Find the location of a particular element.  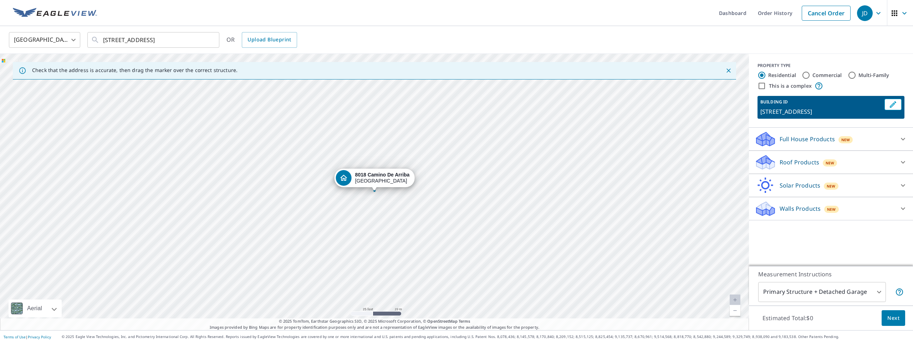

label: Multi-Family is located at coordinates (874, 75).